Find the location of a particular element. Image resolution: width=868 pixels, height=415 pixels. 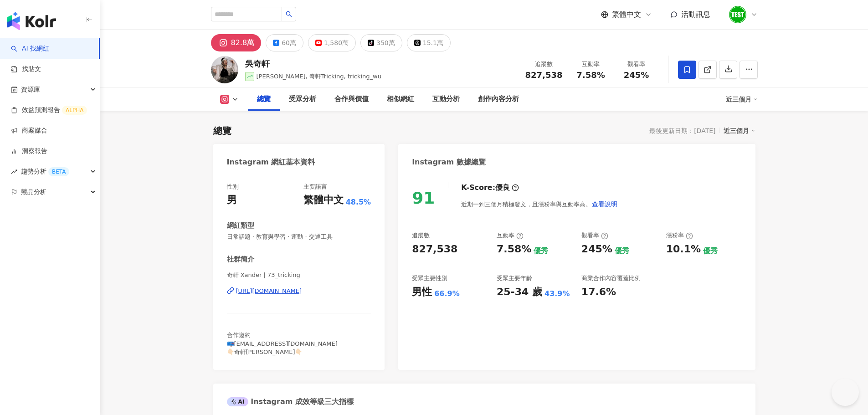

div: Instagram 網紅基本資料 is located at coordinates (271, 162).